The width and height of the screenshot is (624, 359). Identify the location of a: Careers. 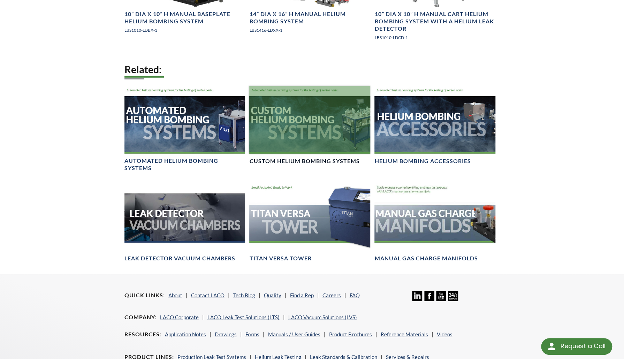
(332, 295).